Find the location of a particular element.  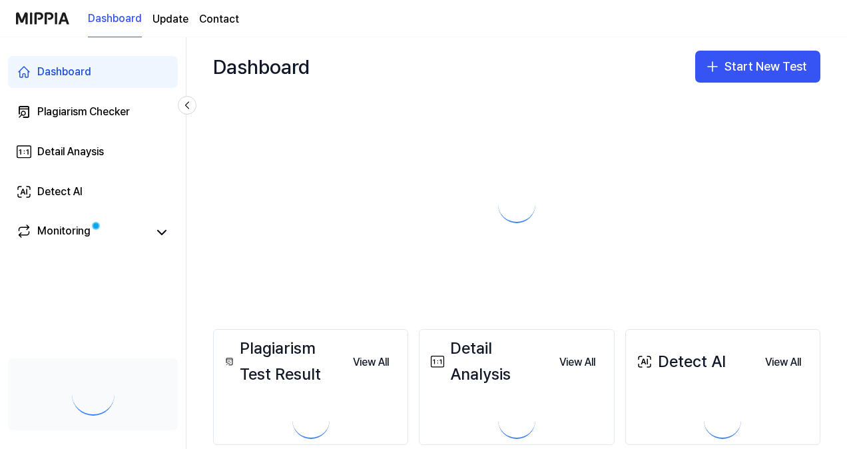

a: Detect AI is located at coordinates (93, 192).